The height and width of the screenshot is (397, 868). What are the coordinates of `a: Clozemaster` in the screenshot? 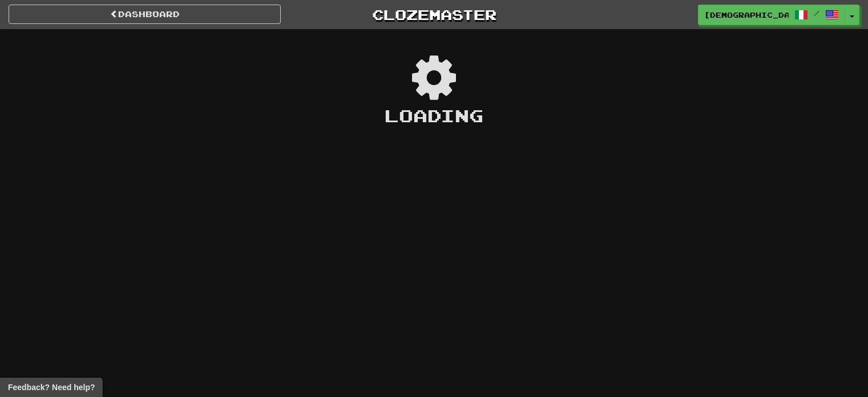 It's located at (434, 14).